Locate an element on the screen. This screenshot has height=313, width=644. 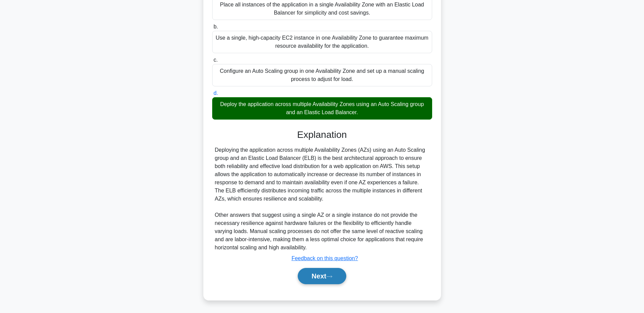
u: Feedback on this question? is located at coordinates (325, 258).